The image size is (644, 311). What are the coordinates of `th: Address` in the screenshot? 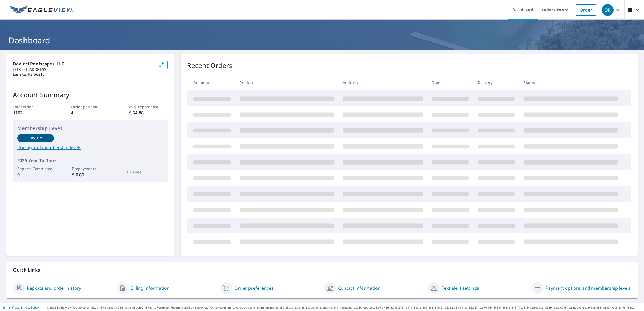 It's located at (383, 82).